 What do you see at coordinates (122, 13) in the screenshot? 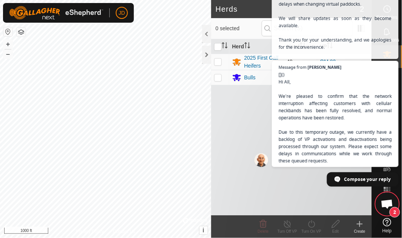
I see `span: JD` at bounding box center [122, 13].